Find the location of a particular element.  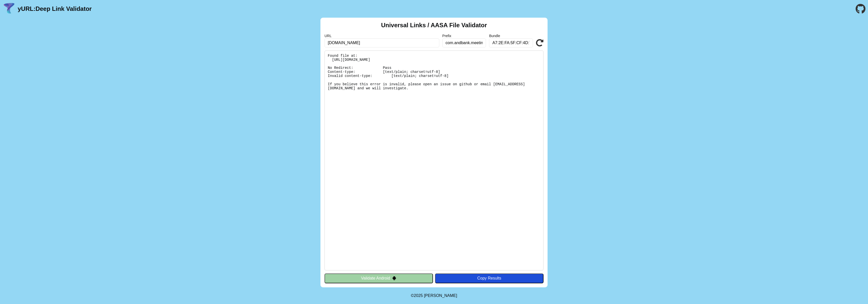

h2: Universal Links / AASA File Validator is located at coordinates (434, 25).